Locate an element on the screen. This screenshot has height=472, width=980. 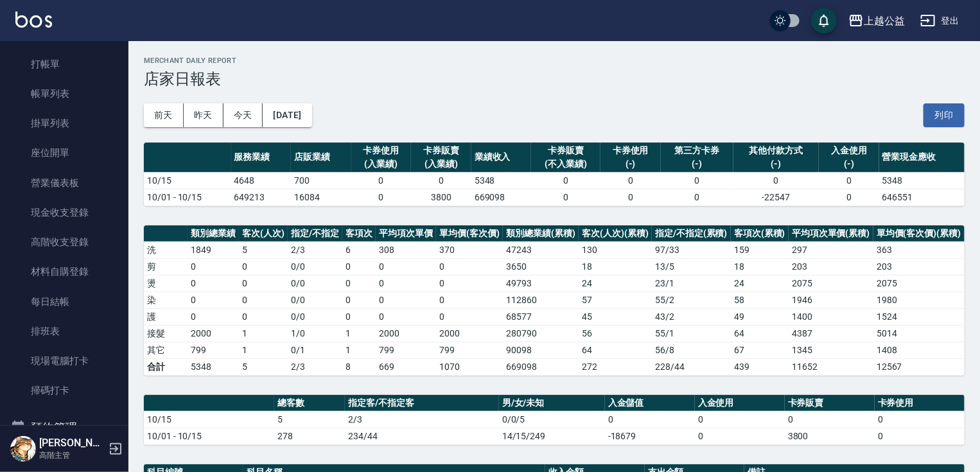
a: 現場電腦打卡 is located at coordinates (64, 361).